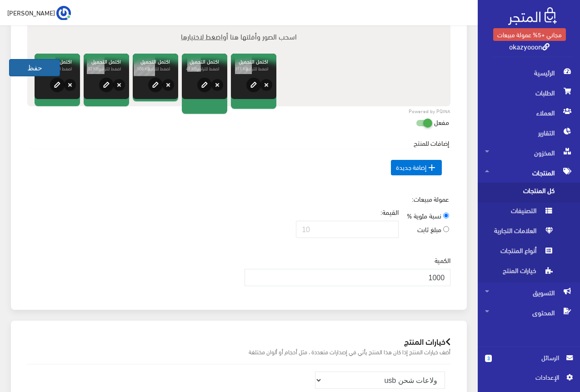 Image resolution: width=580 pixels, height=392 pixels. Describe the element at coordinates (529, 152) in the screenshot. I see `a: المخزون` at that location.